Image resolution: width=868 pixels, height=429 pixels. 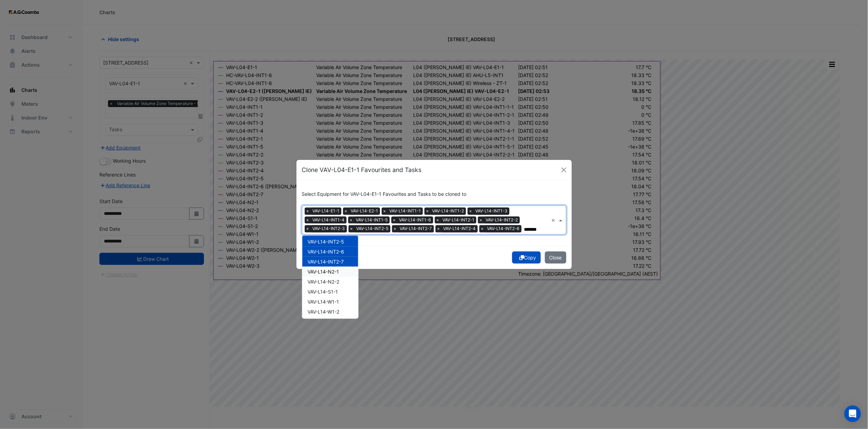 I want to click on span: VAV-L14-N2-2, so click(x=324, y=281).